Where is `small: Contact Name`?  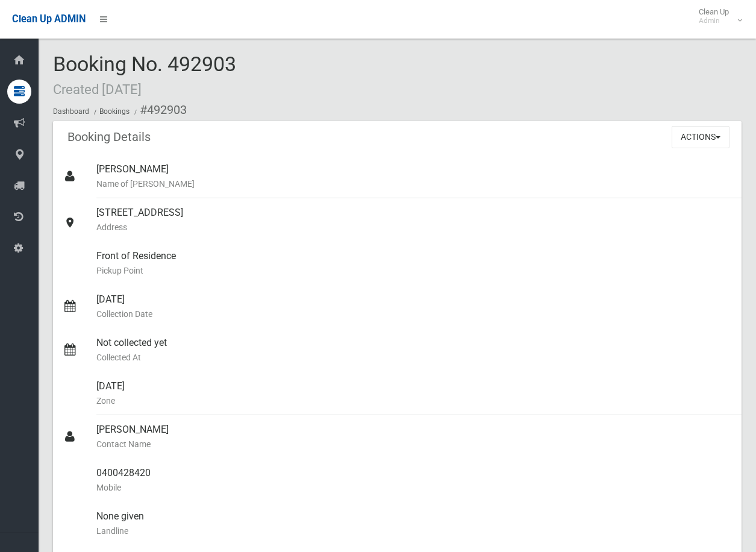
small: Contact Name is located at coordinates (414, 444).